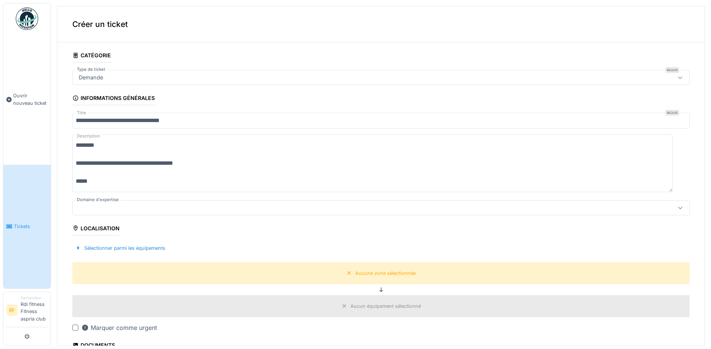  What do you see at coordinates (386, 306) in the screenshot?
I see `div: Aucun équipement sélectionné` at bounding box center [386, 306].